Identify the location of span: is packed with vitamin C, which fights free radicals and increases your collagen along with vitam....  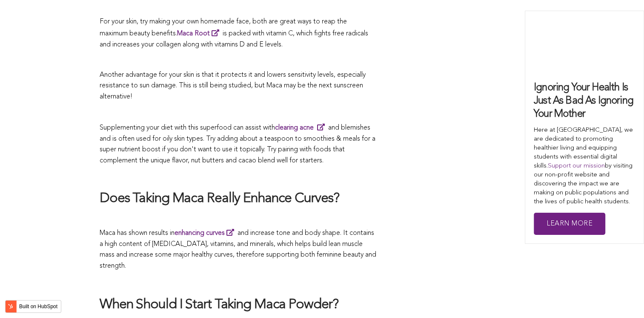
(234, 39).